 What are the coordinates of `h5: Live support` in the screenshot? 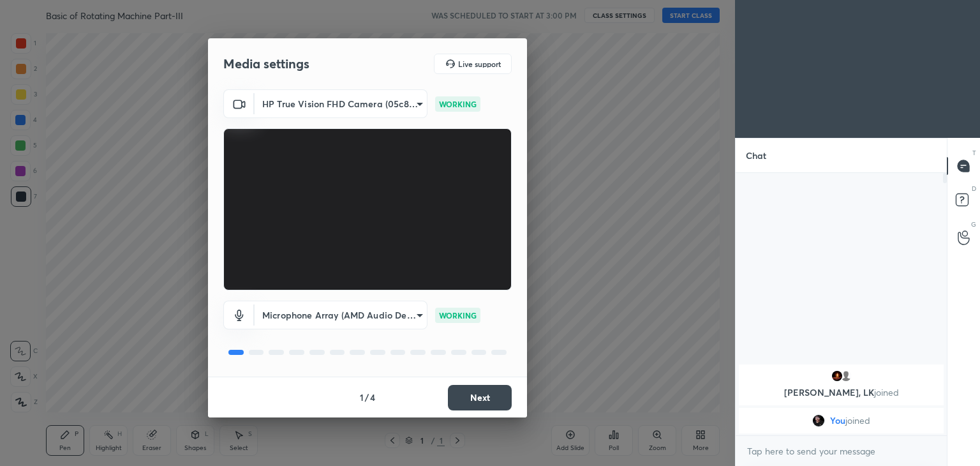 It's located at (479, 64).